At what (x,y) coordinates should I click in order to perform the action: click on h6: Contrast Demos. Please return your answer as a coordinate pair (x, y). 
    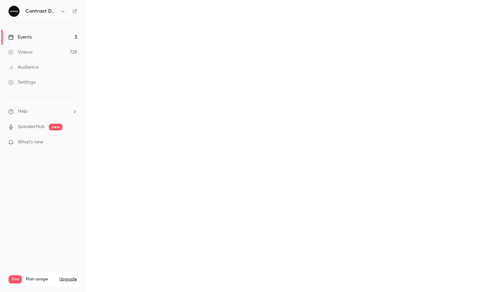
    Looking at the image, I should click on (41, 11).